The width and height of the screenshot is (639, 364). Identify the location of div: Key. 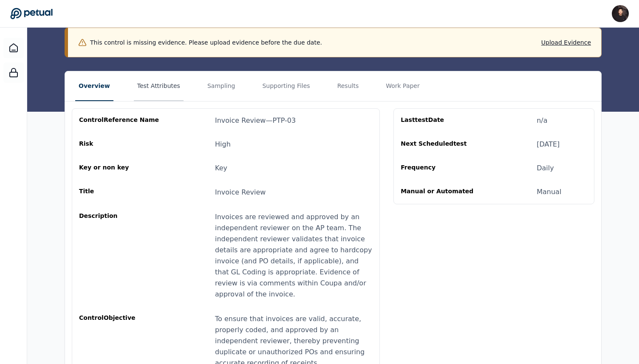
(221, 168).